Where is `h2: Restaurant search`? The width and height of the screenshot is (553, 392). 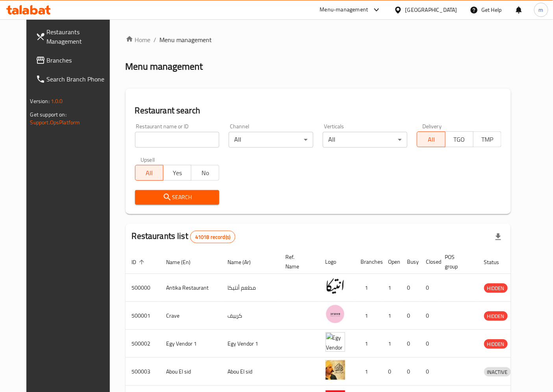 h2: Restaurant search is located at coordinates (319, 111).